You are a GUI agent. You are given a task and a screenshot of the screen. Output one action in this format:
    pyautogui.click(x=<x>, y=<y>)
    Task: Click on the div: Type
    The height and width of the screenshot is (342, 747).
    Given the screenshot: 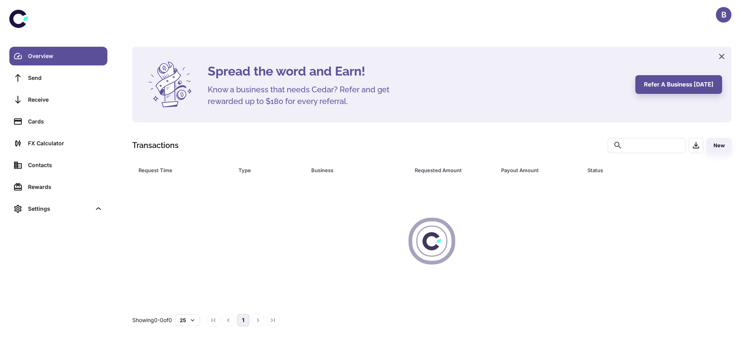 What is the action you would take?
    pyautogui.click(x=265, y=170)
    